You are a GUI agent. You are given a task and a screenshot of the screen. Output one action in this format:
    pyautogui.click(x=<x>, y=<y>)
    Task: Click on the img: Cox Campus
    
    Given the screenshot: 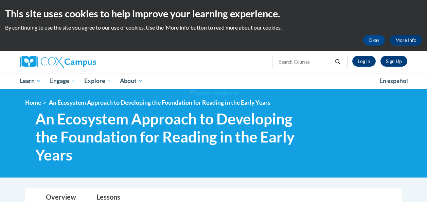 What is the action you would take?
    pyautogui.click(x=58, y=62)
    